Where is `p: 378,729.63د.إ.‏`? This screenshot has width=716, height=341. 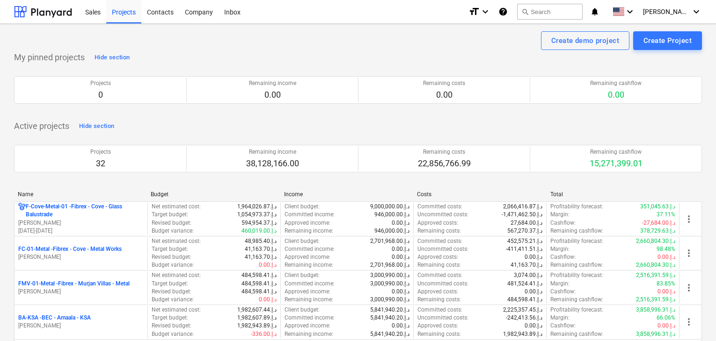
p: 378,729.63د.إ.‏ is located at coordinates (657, 231).